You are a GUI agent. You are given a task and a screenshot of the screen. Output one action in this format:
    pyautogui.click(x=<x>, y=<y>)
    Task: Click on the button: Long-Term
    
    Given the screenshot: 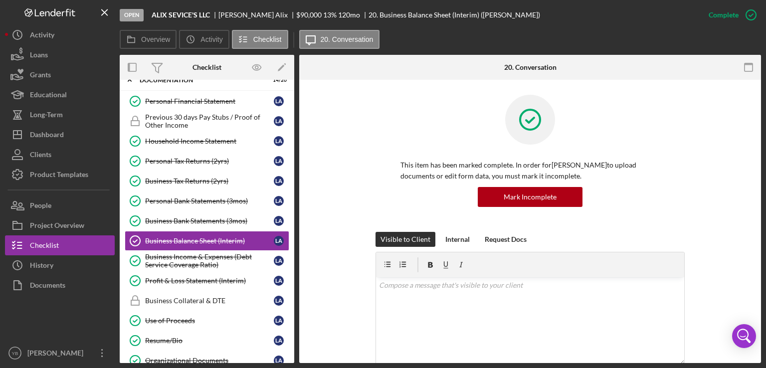 What is the action you would take?
    pyautogui.click(x=60, y=115)
    